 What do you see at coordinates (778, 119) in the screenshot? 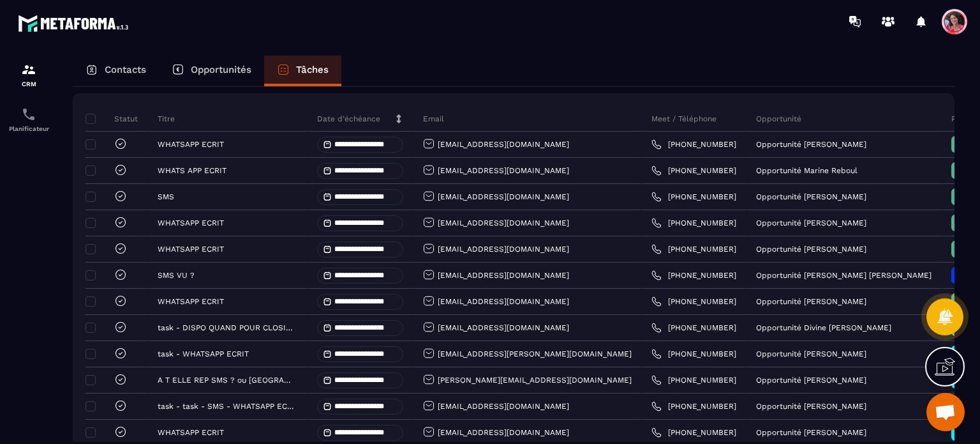
I see `p: Opportunité` at bounding box center [778, 119].